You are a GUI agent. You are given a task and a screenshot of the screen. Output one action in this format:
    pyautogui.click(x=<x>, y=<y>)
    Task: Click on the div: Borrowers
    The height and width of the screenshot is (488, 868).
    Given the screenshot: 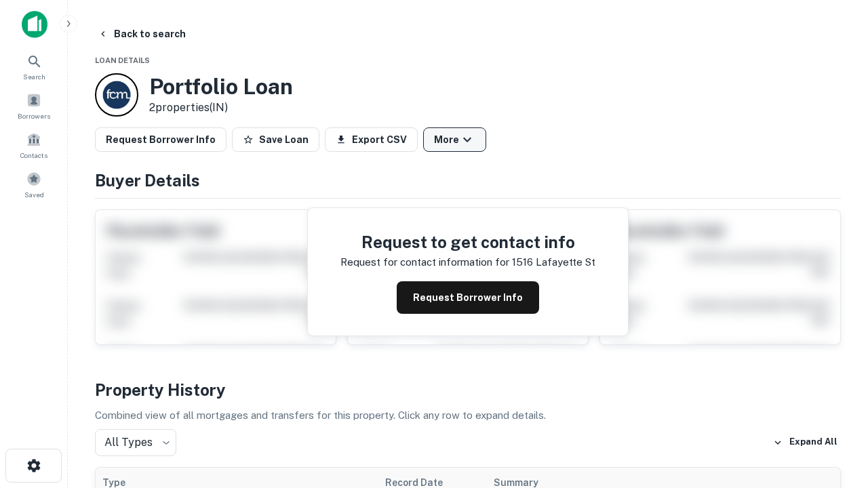 What is the action you would take?
    pyautogui.click(x=34, y=106)
    